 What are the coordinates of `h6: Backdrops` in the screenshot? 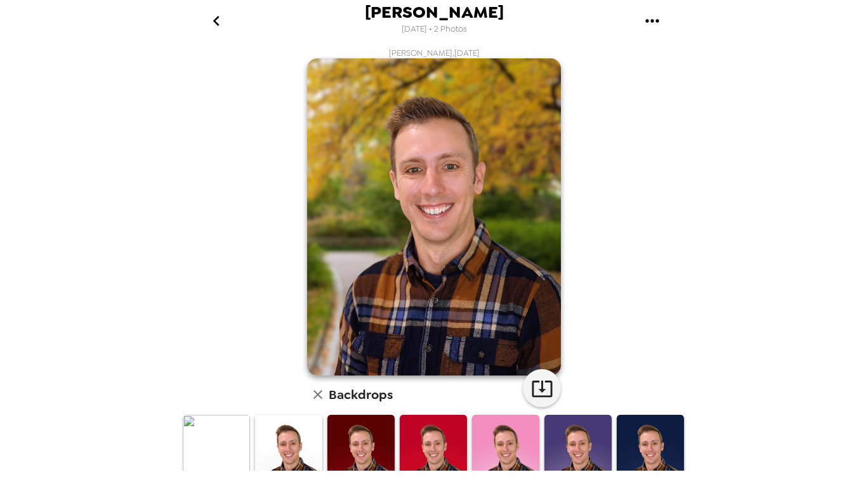 It's located at (360, 394).